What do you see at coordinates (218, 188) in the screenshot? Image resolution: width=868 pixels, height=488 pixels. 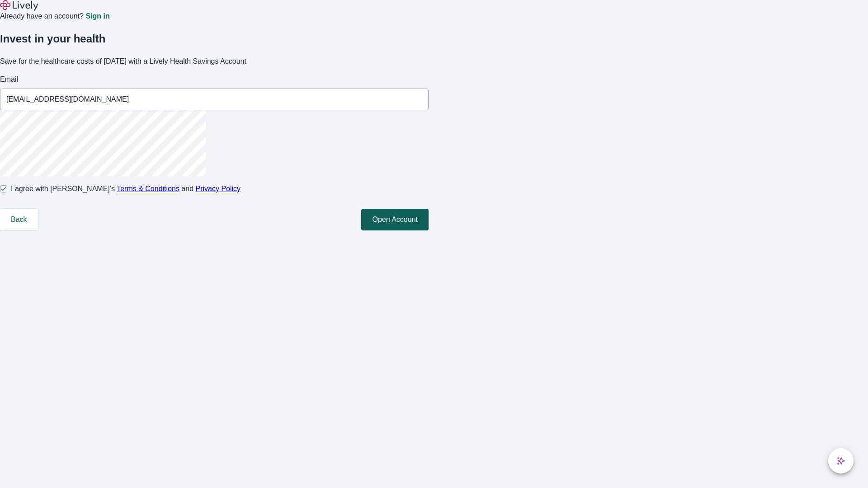 I see `a: Privacy Policy` at bounding box center [218, 188].